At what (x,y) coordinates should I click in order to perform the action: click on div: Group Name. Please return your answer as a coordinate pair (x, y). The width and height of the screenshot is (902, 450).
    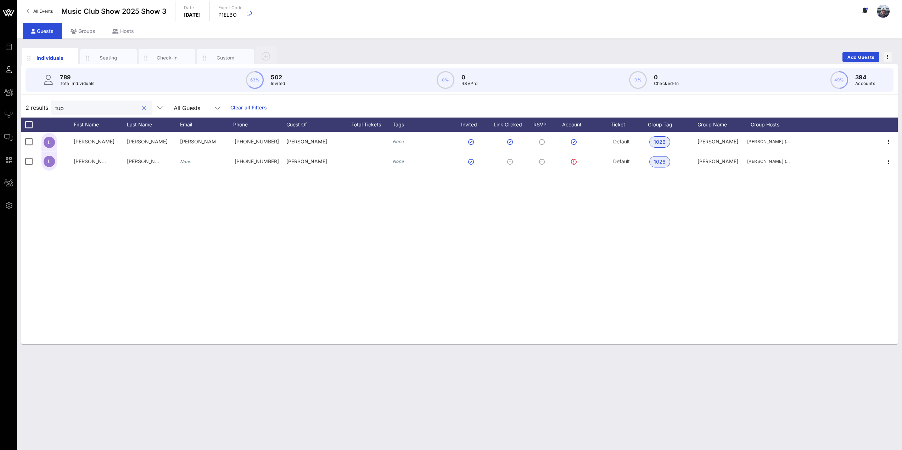
    Looking at the image, I should click on (722, 125).